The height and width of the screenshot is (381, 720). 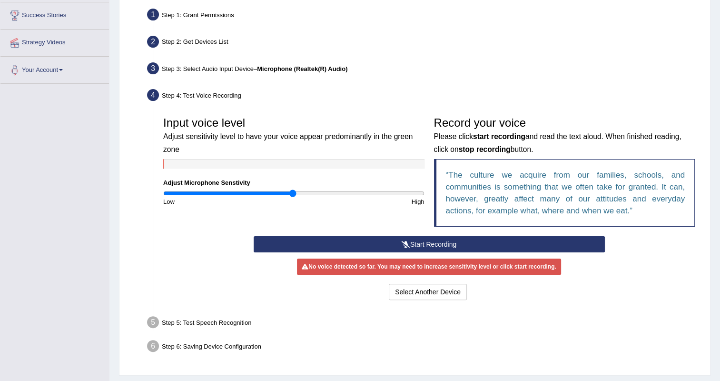 What do you see at coordinates (424, 324) in the screenshot?
I see `div: Step 5: Test Speech Recognition` at bounding box center [424, 324].